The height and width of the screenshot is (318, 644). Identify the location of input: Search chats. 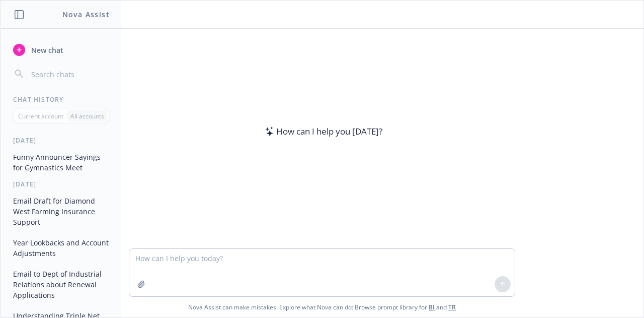
(69, 74).